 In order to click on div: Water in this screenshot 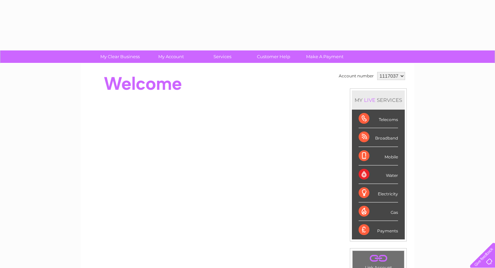, I will do `click(378, 175)`.